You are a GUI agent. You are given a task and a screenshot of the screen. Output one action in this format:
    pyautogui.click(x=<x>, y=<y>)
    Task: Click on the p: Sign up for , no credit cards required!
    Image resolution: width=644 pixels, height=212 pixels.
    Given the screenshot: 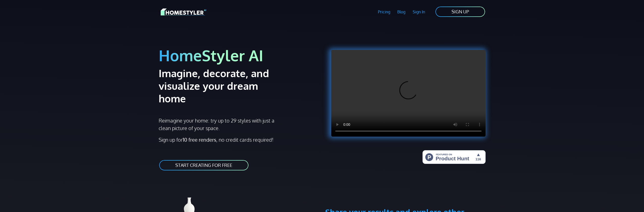 What is the action you would take?
    pyautogui.click(x=239, y=139)
    